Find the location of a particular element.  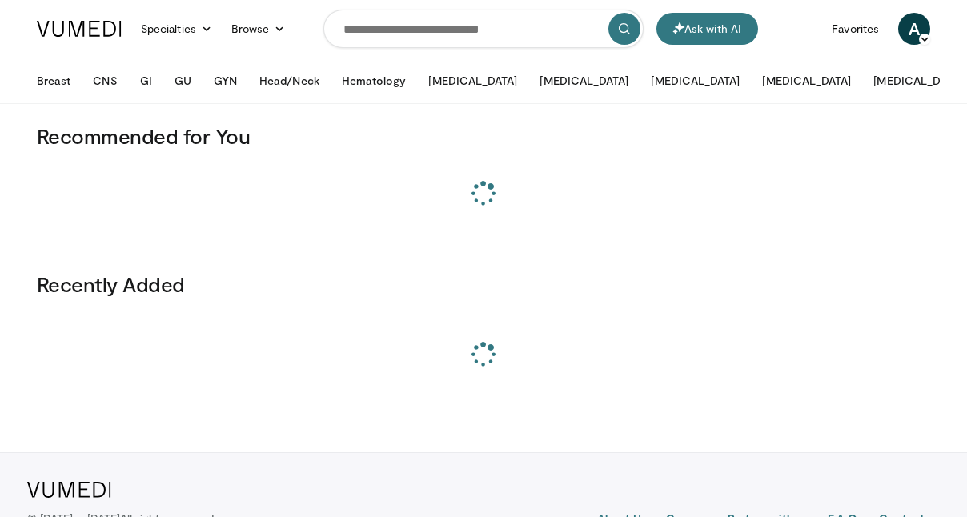

span: A is located at coordinates (914, 29).